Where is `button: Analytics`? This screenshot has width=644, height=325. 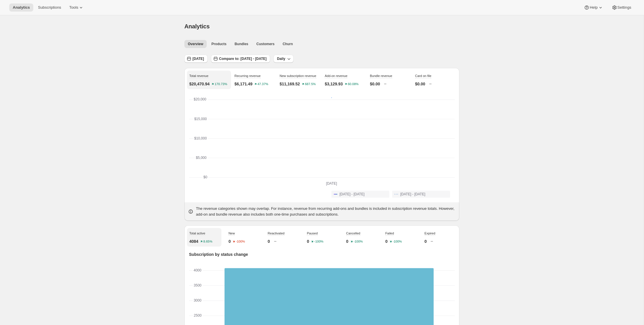
button: Analytics is located at coordinates (21, 7).